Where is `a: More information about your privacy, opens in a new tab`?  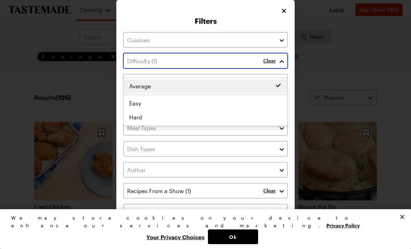
a: More information about your privacy, opens in a new tab is located at coordinates (343, 225).